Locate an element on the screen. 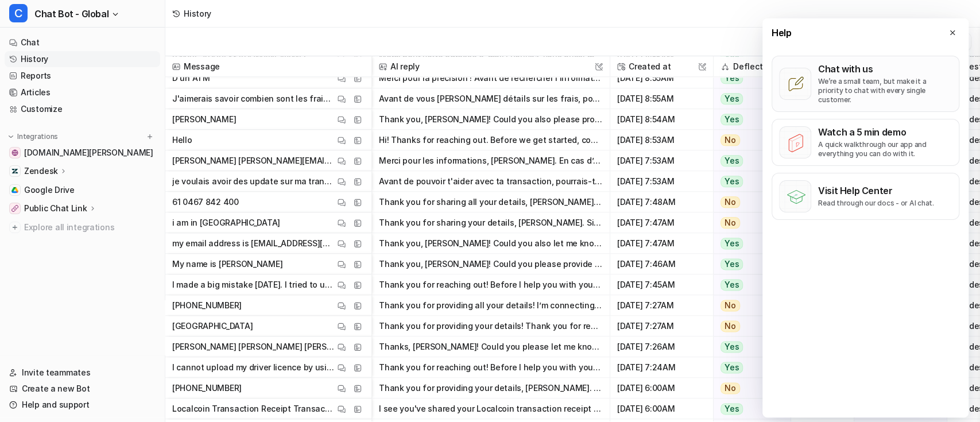  button: Visit Help CenterRead through our docs - or AI chat. is located at coordinates (865, 196).